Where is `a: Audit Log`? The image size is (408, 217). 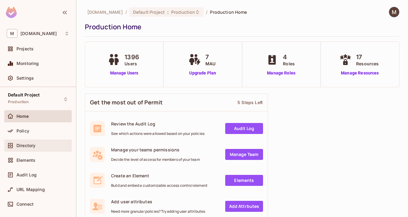 a: Audit Log is located at coordinates (244, 129).